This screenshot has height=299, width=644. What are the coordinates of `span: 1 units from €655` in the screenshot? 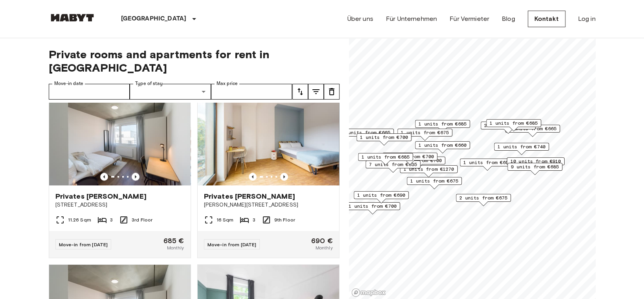 It's located at (487, 162).